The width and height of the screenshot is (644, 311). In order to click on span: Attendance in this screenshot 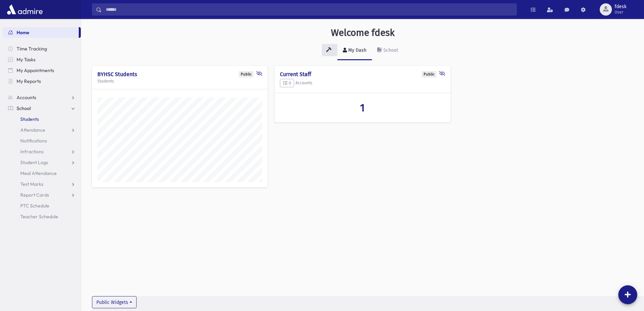, I will do `click(33, 130)`.